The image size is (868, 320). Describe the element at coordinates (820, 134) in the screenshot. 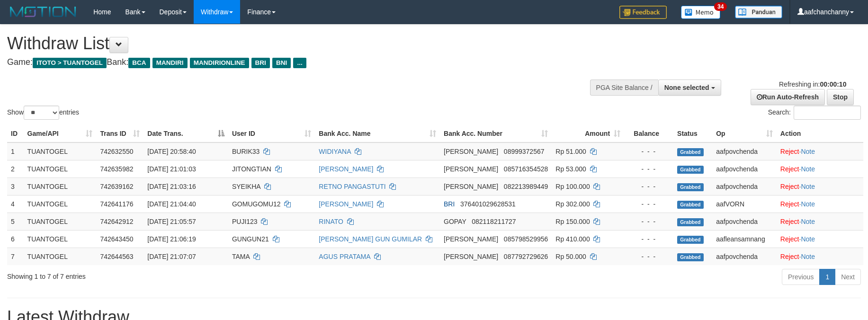

I see `th: Action` at that location.